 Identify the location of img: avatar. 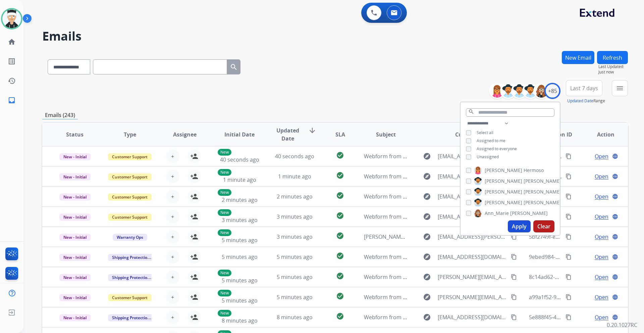
(12, 19).